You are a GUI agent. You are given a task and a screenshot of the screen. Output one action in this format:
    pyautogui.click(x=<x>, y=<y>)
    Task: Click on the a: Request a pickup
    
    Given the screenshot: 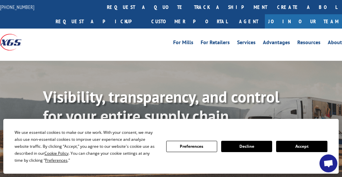 What is the action you would take?
    pyautogui.click(x=98, y=21)
    